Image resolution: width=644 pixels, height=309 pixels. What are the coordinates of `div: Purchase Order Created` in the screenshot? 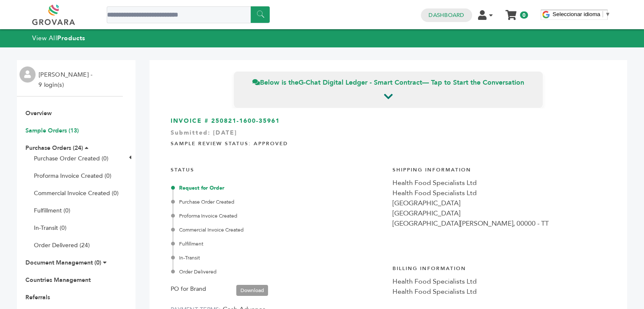 It's located at (278, 202).